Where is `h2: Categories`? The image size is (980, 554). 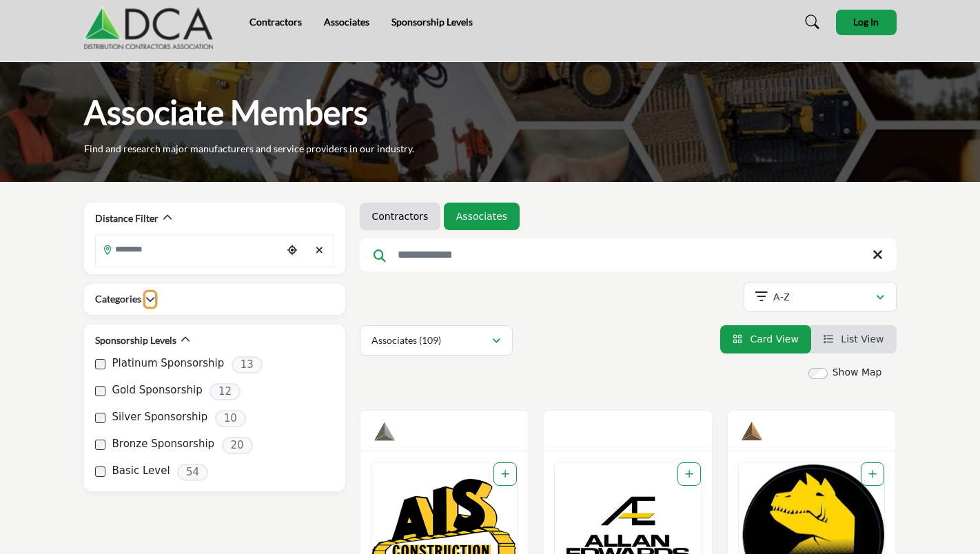
h2: Categories is located at coordinates (118, 299).